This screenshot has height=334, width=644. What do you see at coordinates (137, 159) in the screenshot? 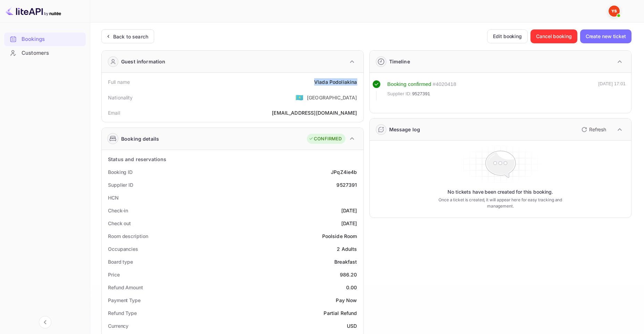
I see `ya-tr-span: Status and reservations` at bounding box center [137, 159].